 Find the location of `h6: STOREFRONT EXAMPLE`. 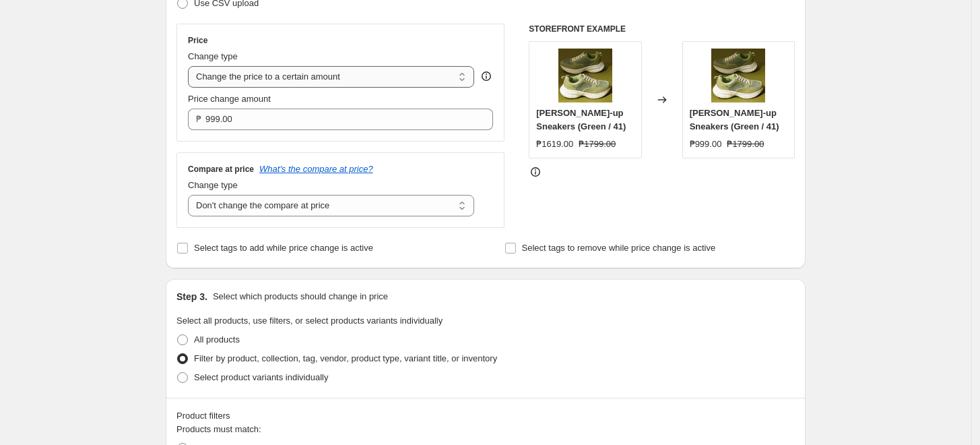

h6: STOREFRONT EXAMPLE is located at coordinates (661, 29).